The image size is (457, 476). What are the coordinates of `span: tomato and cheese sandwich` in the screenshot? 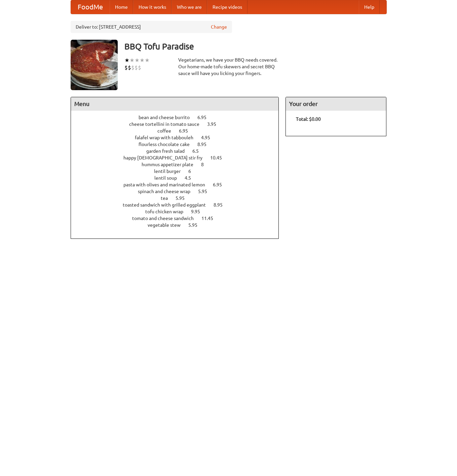 It's located at (166, 218).